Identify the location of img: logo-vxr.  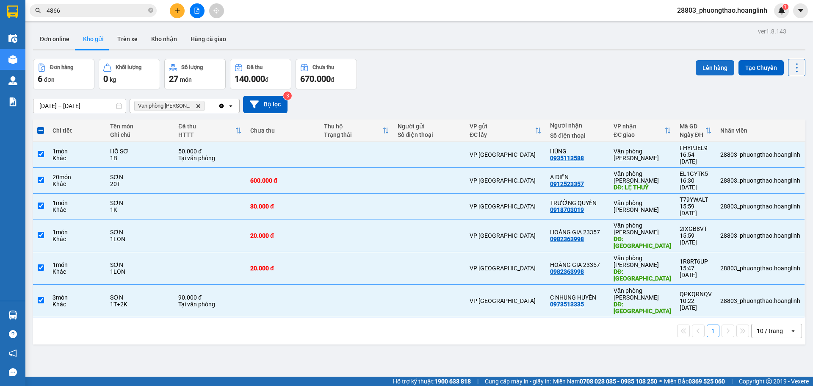
(13, 12).